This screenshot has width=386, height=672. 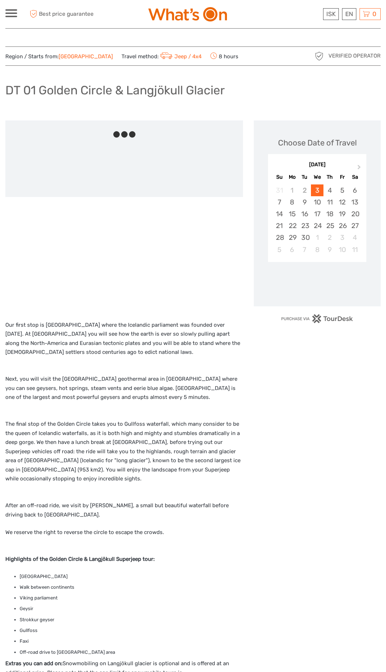 What do you see at coordinates (279, 202) in the screenshot?
I see `div: Choose Sunday, September 7th, 2025` at bounding box center [279, 202].